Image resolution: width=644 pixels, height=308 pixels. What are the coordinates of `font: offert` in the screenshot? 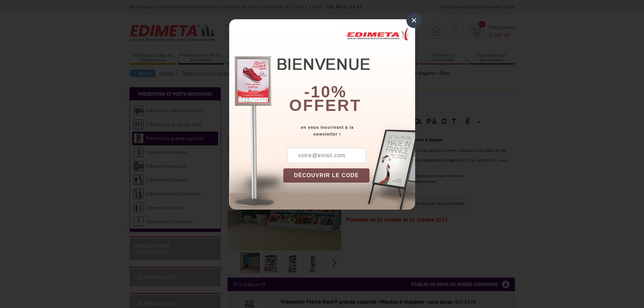 It's located at (326, 105).